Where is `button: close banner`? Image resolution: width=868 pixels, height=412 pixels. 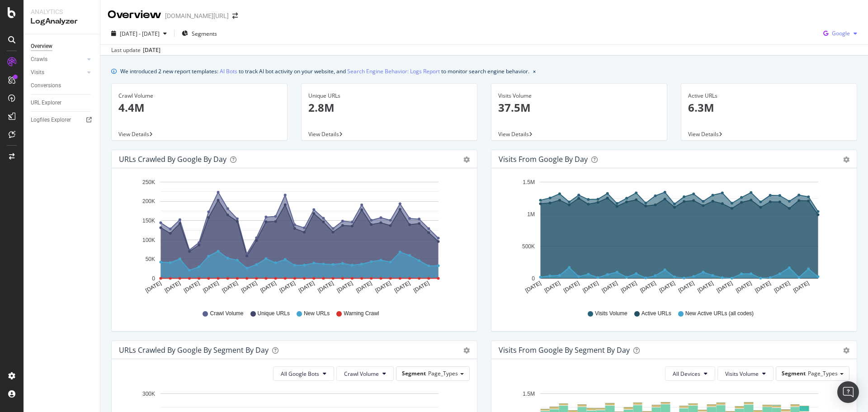 button: close banner is located at coordinates (534, 71).